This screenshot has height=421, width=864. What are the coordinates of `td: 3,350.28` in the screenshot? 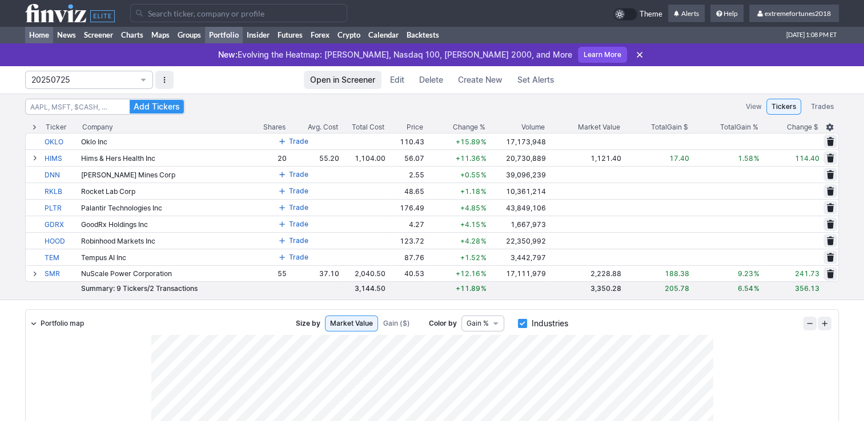 It's located at (585, 288).